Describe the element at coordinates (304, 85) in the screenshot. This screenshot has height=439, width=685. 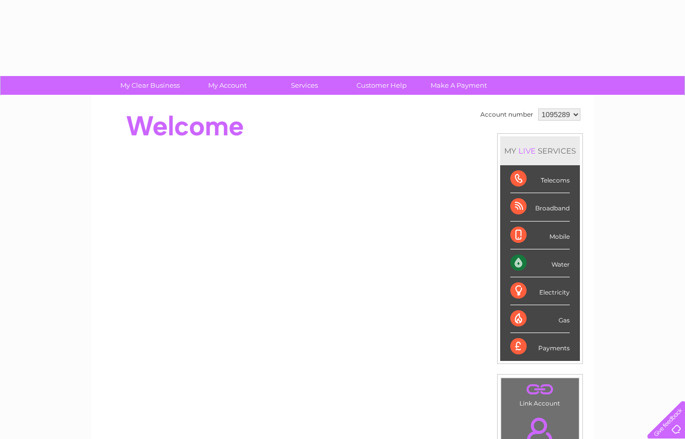
I see `a: Services` at that location.